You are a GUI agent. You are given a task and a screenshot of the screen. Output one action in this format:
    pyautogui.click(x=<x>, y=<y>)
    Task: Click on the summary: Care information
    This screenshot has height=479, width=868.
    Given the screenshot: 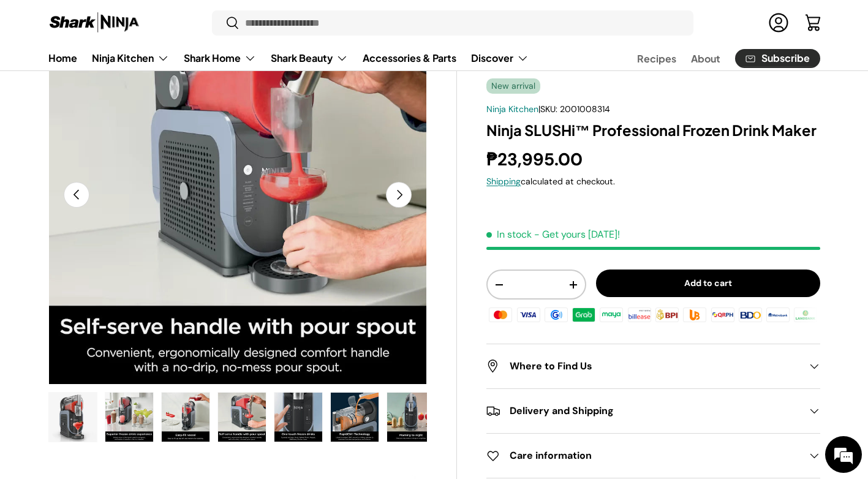 What is the action you would take?
    pyautogui.click(x=653, y=456)
    